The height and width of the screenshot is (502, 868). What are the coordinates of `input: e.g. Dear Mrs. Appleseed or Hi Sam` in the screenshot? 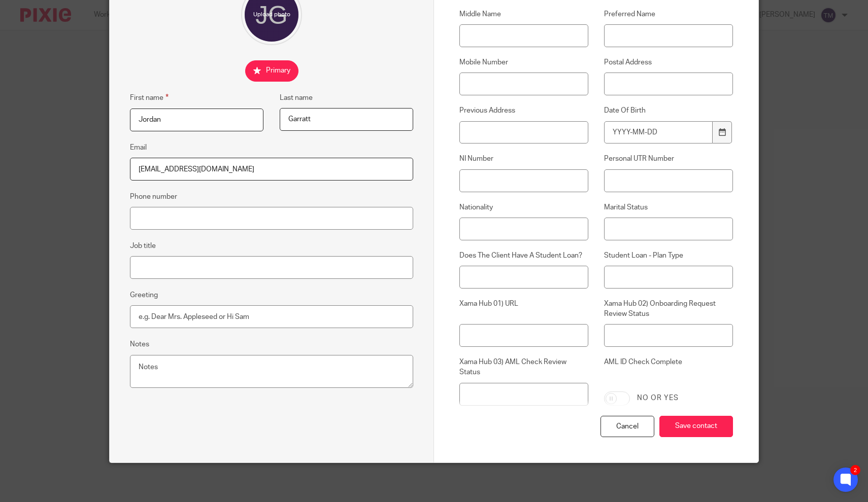 It's located at (272, 316).